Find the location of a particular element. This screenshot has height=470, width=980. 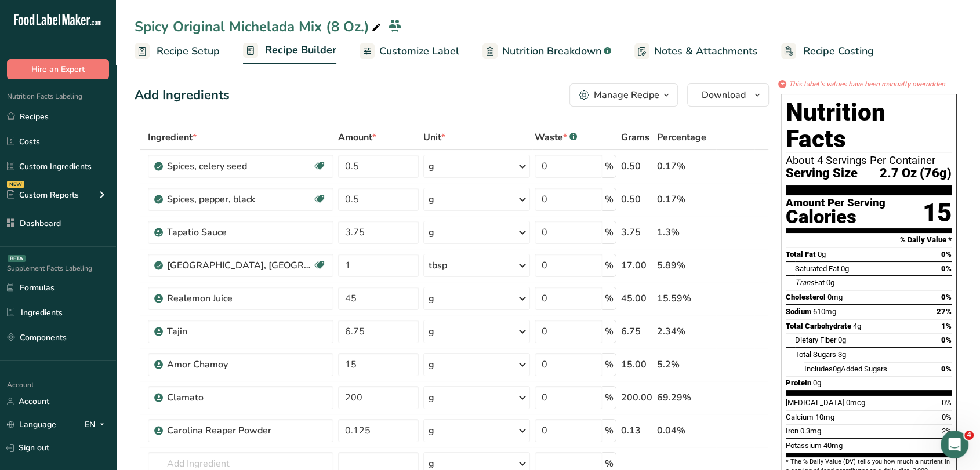

span: 2.7 Oz (76g) is located at coordinates (915, 173).